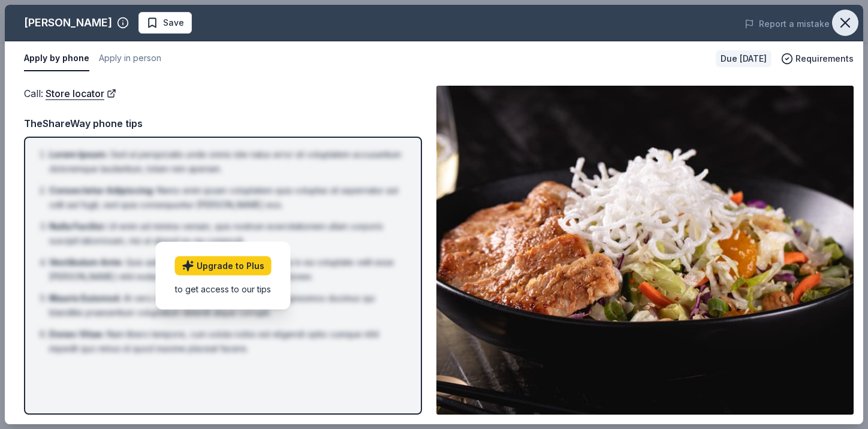 The width and height of the screenshot is (868, 429). What do you see at coordinates (165, 23) in the screenshot?
I see `button: Save` at bounding box center [165, 23].